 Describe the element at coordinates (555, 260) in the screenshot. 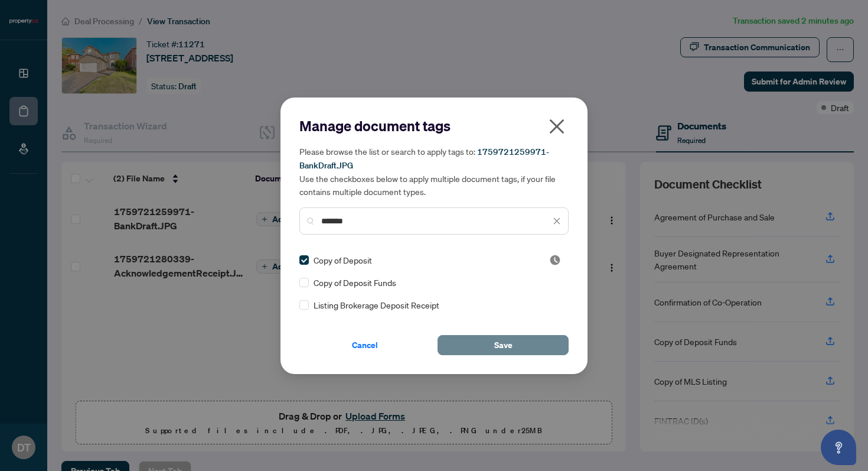

I see `img: status` at that location.